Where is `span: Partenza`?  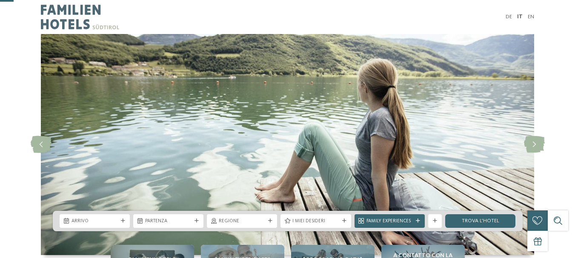
span: Partenza is located at coordinates (168, 222).